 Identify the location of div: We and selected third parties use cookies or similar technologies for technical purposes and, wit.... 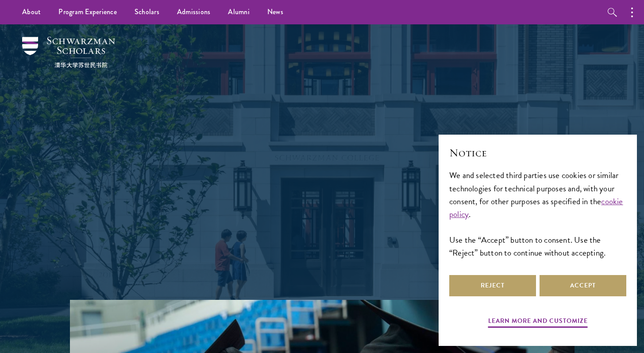
(538, 213).